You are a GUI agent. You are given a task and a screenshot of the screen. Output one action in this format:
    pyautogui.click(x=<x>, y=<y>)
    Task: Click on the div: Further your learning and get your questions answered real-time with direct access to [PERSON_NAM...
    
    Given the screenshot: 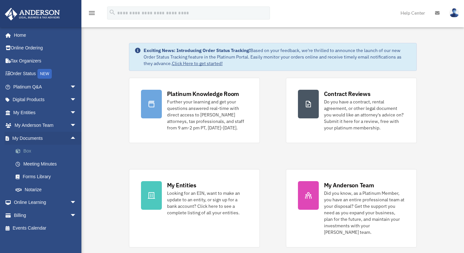 What is the action you would take?
    pyautogui.click(x=207, y=115)
    